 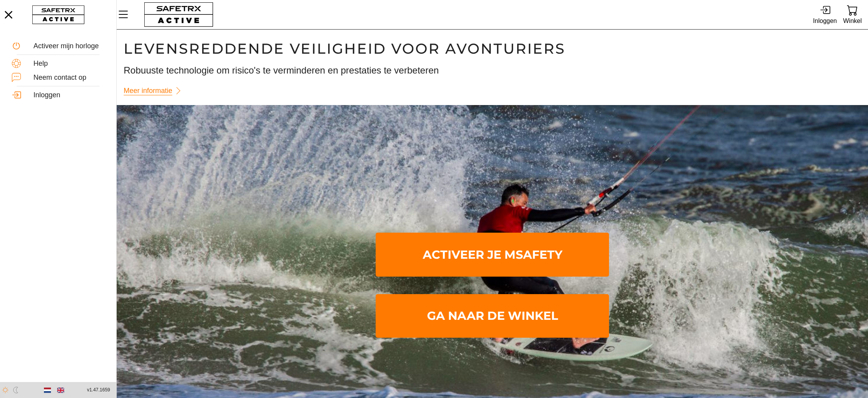 What do you see at coordinates (492, 254) in the screenshot?
I see `span: Activeer je mSafety` at bounding box center [492, 254].